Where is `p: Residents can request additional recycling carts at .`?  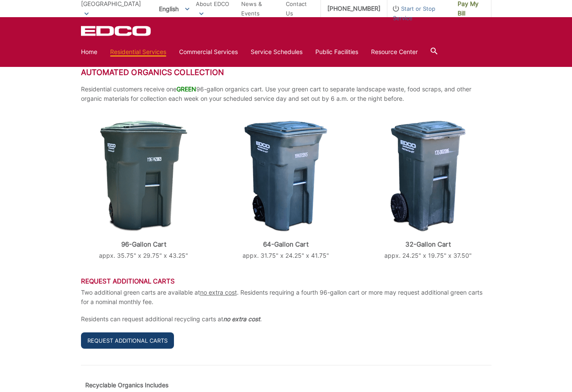 p: Residents can request additional recycling carts at . is located at coordinates (286, 318).